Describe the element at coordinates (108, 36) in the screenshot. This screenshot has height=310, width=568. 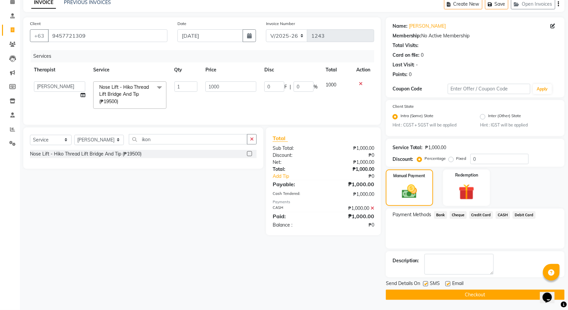
I see `input: Search by Name/Mobile/Email/Code` at that location.